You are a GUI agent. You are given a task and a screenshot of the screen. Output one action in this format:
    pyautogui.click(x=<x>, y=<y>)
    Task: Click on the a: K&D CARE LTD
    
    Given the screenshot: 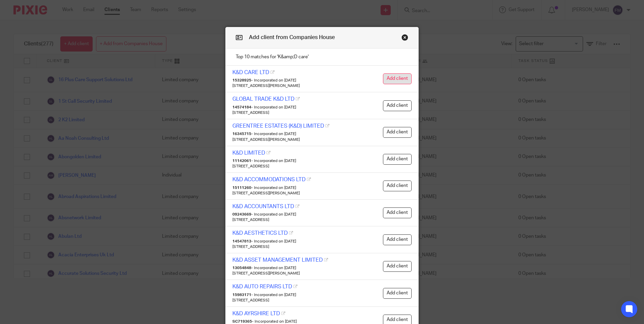 What is the action you would take?
    pyautogui.click(x=251, y=72)
    